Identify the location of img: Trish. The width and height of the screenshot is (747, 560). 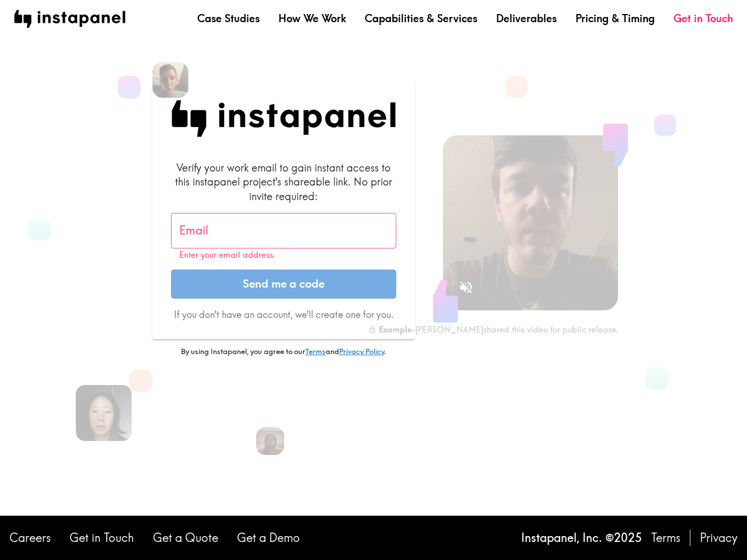
(270, 442).